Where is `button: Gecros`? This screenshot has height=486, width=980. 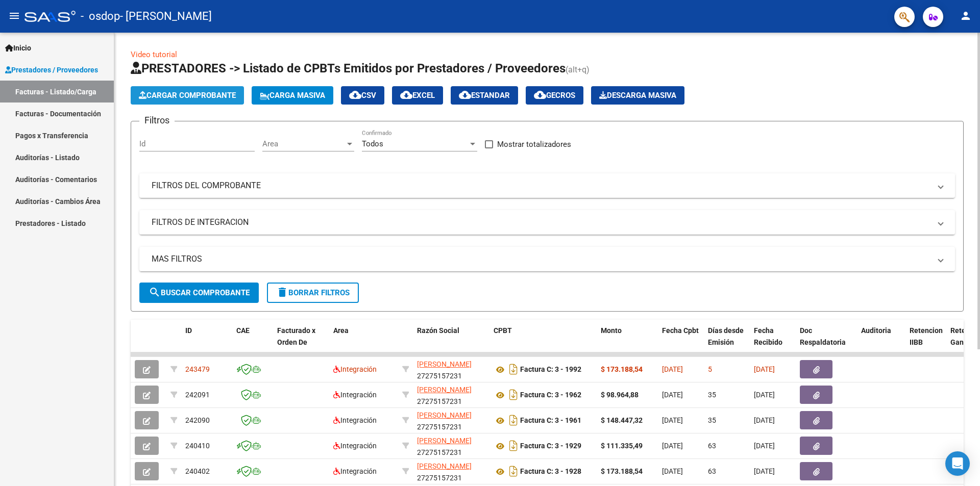
button: Gecros is located at coordinates (554, 96).